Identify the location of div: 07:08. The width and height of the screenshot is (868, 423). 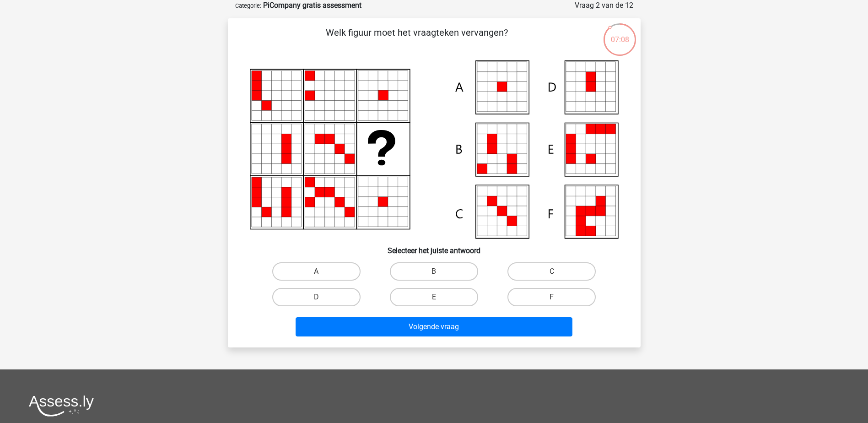
(620, 34).